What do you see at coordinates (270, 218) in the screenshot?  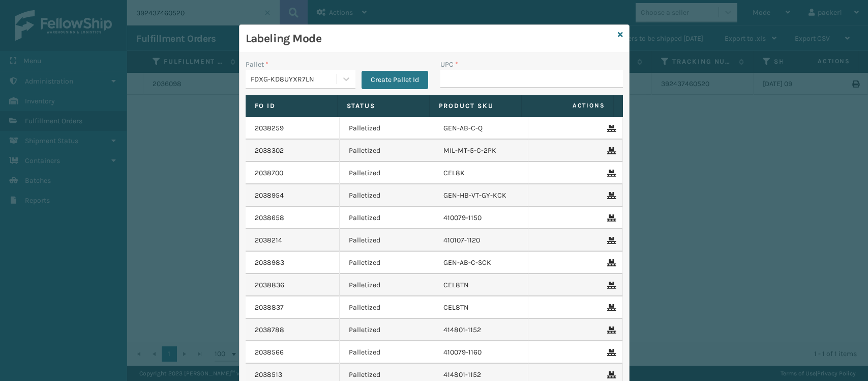 I see `a: 2038658` at bounding box center [270, 218].